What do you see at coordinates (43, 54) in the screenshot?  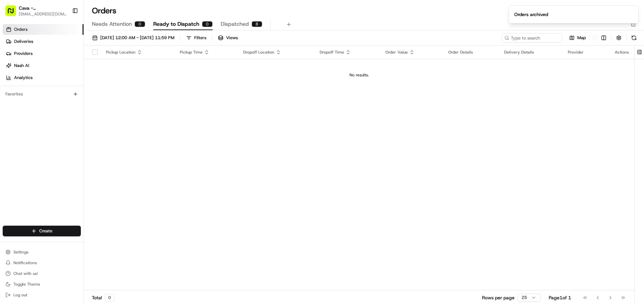 I see `a: Providers` at bounding box center [43, 54].